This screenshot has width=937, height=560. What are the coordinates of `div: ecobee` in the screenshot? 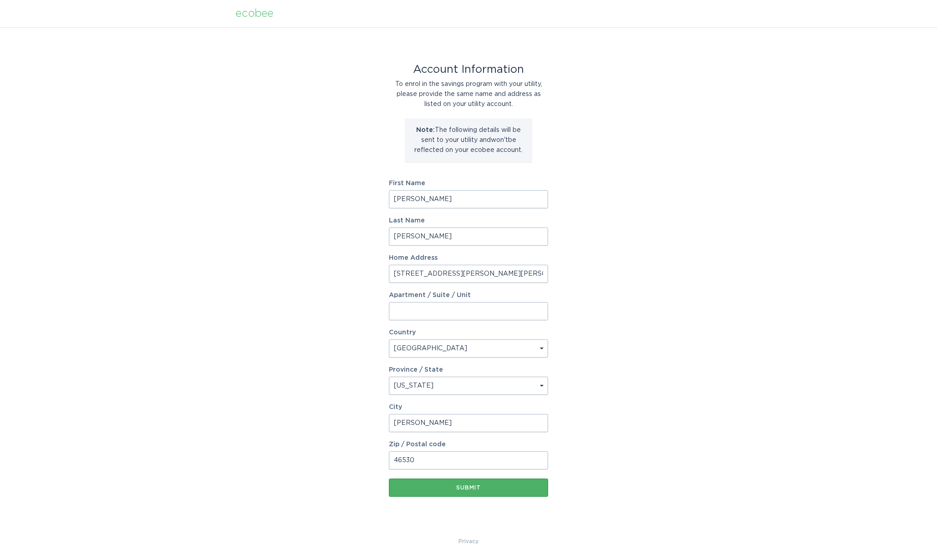 It's located at (254, 14).